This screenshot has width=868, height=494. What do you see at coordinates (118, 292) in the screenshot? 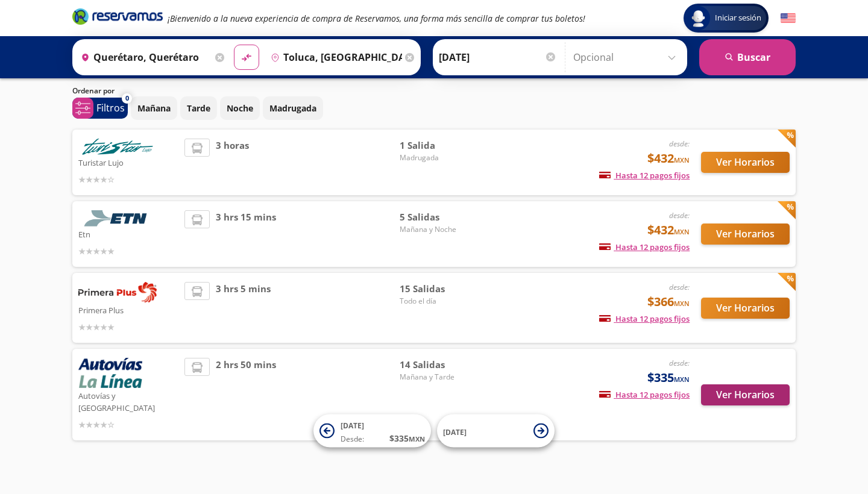
I see `img: Primera Plus` at bounding box center [118, 292].